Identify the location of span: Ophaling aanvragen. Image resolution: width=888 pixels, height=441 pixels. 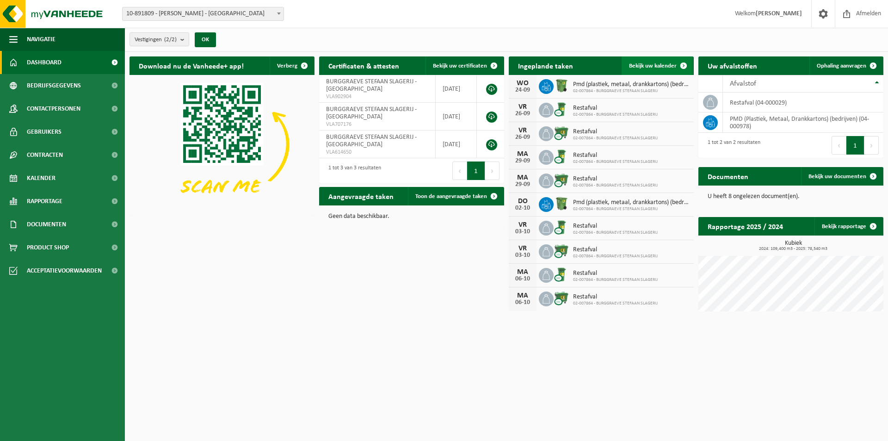
(841, 66).